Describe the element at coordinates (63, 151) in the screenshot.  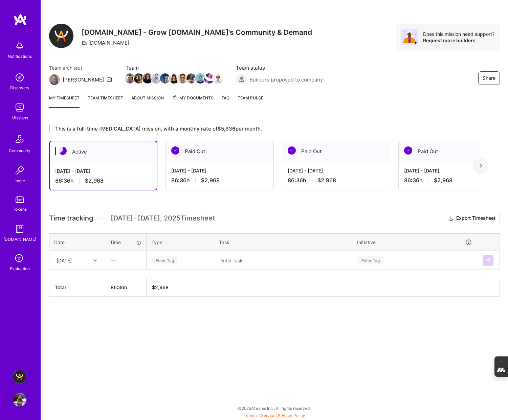
I see `img: Active` at that location.